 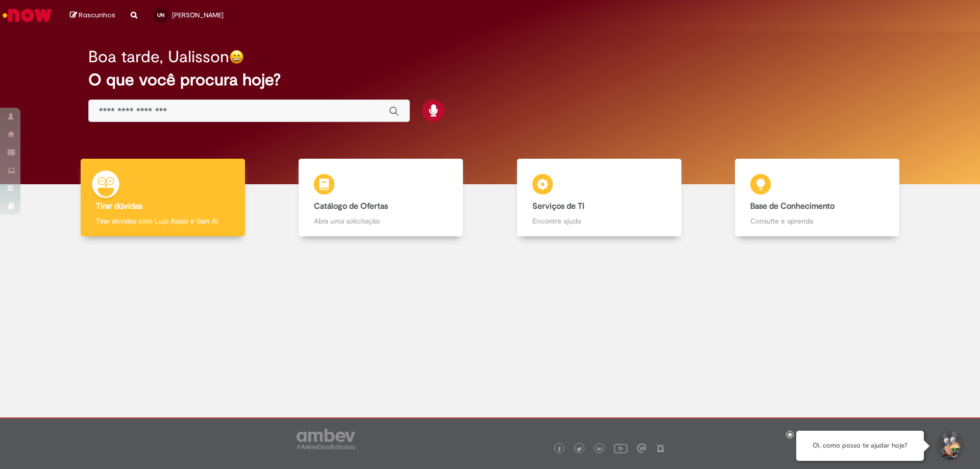 What do you see at coordinates (949, 446) in the screenshot?
I see `button: Iniciar Conversa de Suporte` at bounding box center [949, 446].